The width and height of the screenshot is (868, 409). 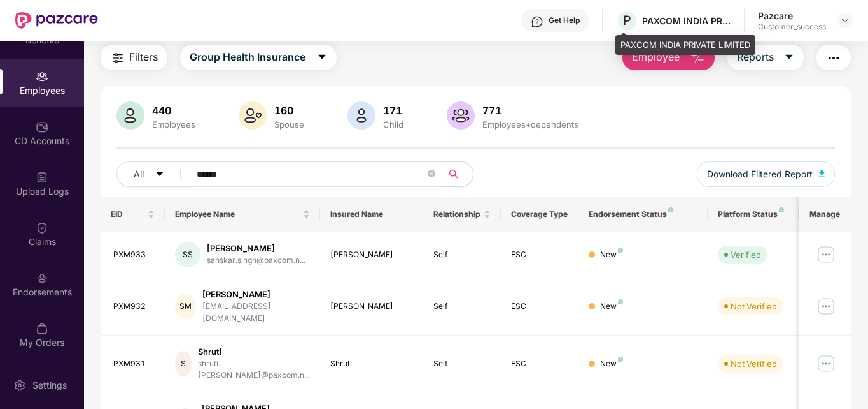 I want to click on img: svg+xml;base64,PHN2ZyBpZD0iSGVscC0zMngzMiIgeG1sbnM9Imh0dHA6Ly93d3cudzMub3JnLzIwMDAvc3ZnIiB3aWR0aD..., so click(x=537, y=22).